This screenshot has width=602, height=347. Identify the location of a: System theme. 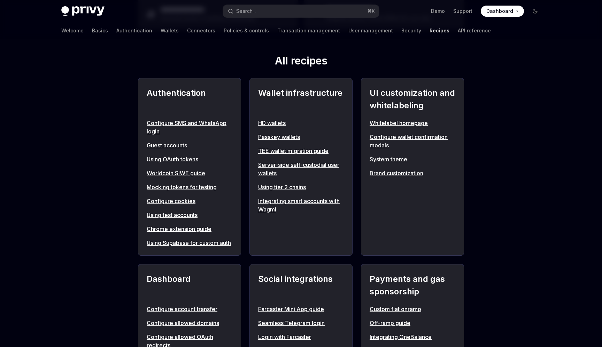
(412, 159).